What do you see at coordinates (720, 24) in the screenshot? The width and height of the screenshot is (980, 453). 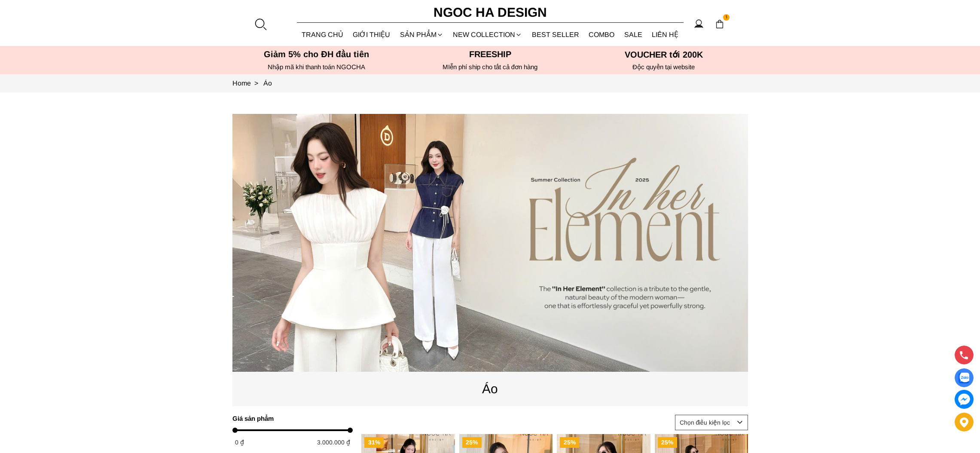 I see `img: img-CART-ICON-ksit0nf1` at bounding box center [720, 24].